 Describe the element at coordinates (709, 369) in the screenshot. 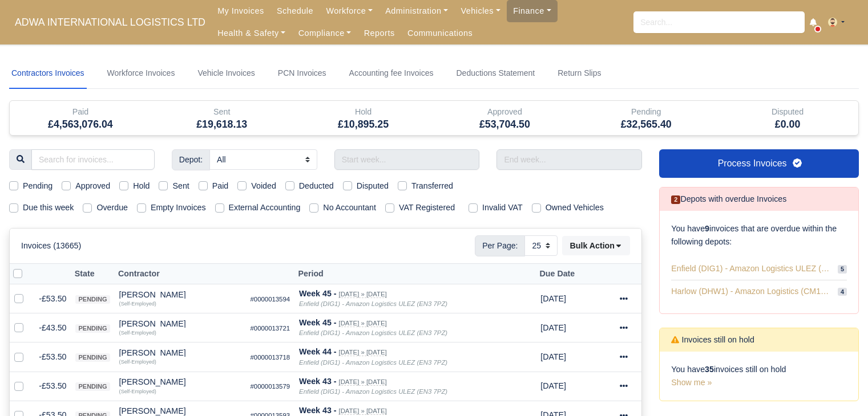

I see `strong: 35` at that location.